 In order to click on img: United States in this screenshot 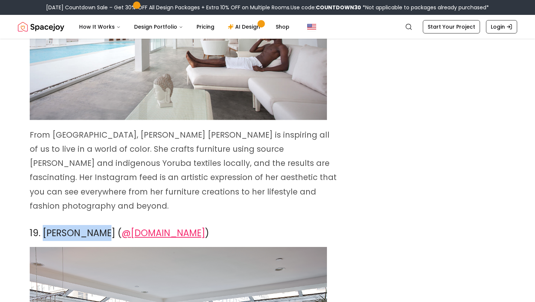, I will do `click(312, 27)`.